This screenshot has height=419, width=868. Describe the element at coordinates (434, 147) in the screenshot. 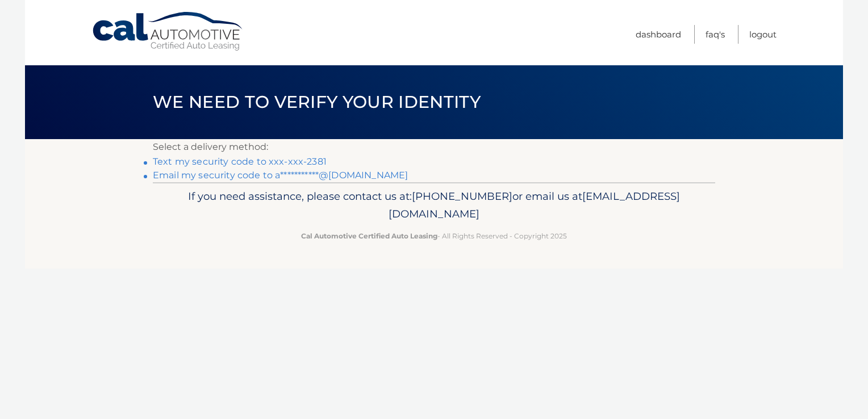

I see `p: Select a delivery method:` at that location.